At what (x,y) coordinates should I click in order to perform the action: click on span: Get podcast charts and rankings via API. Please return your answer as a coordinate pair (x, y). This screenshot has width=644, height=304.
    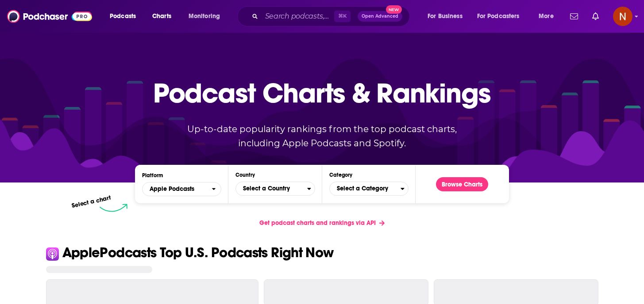
    Looking at the image, I should click on (318, 223).